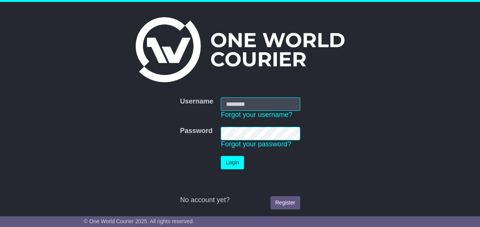  Describe the element at coordinates (240, 200) in the screenshot. I see `div: No account yet?` at that location.